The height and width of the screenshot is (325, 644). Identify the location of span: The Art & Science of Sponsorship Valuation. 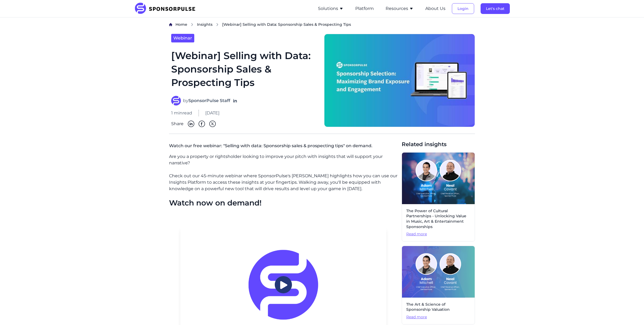
(438, 307).